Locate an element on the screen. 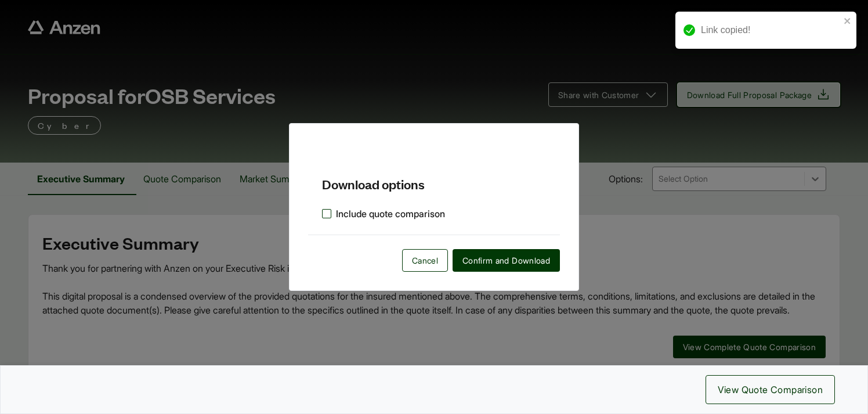  button: Confirm and Download is located at coordinates (506, 260).